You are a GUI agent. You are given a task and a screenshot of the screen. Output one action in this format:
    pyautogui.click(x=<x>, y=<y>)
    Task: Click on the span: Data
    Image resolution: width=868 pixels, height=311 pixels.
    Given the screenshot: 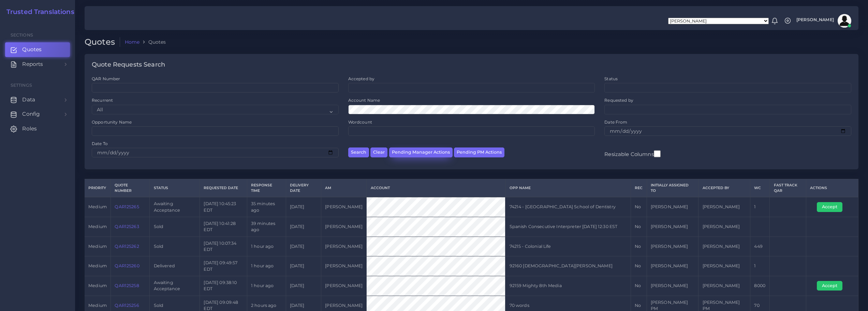 What is the action you would take?
    pyautogui.click(x=29, y=99)
    